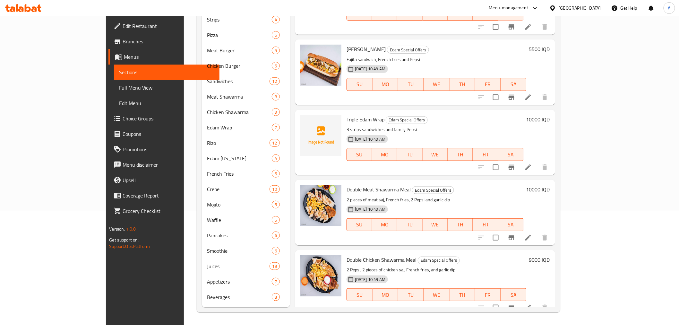  What do you see at coordinates (246, 189) in the screenshot?
I see `div: Crepe10` at bounding box center [246, 189].